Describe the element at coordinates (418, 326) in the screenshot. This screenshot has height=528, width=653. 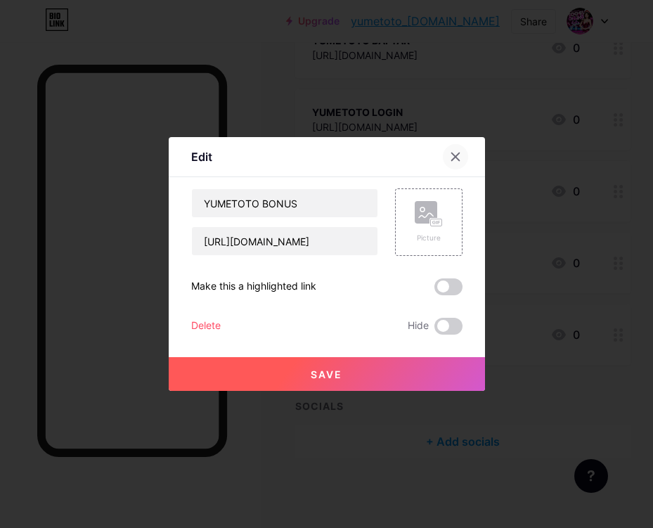
I see `span: Hide` at that location.